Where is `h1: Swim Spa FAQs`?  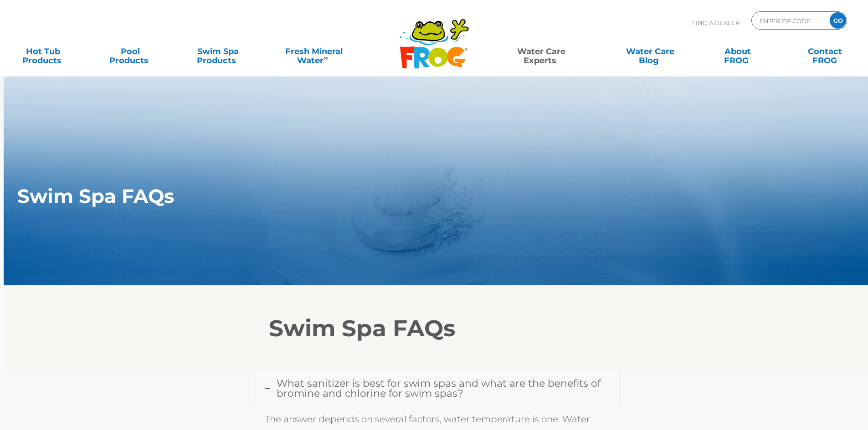 h1: Swim Spa FAQs is located at coordinates (334, 196).